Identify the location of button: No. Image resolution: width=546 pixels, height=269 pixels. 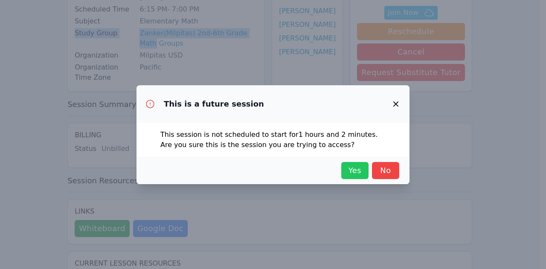
(386, 171).